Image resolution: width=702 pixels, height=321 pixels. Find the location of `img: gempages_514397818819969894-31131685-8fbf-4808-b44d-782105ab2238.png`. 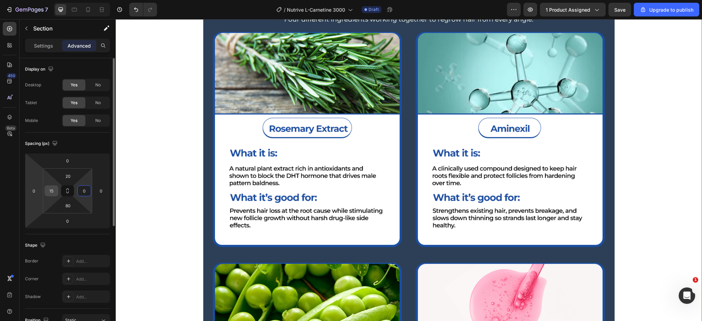

img: gempages_514397818819969894-31131685-8fbf-4808-b44d-782105ab2238.png is located at coordinates (395, 120).